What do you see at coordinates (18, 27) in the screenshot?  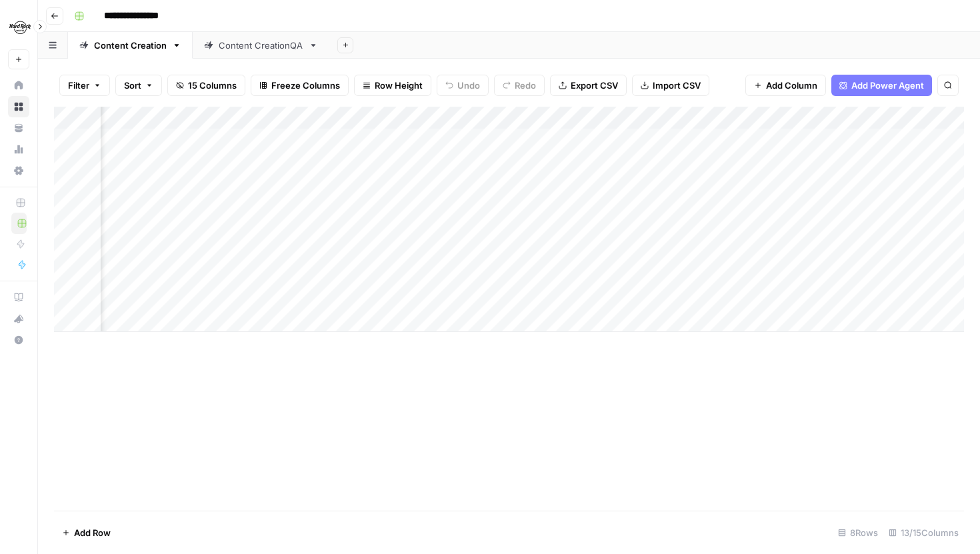 I see `button: Workspace: Hard Rock Digital` at bounding box center [18, 27].